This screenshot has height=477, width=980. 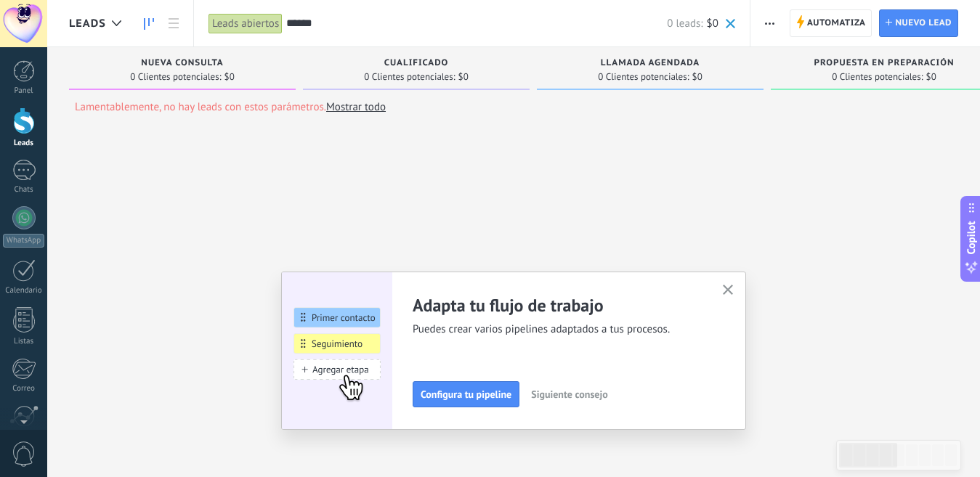 What do you see at coordinates (87, 23) in the screenshot?
I see `span: Leads` at bounding box center [87, 23].